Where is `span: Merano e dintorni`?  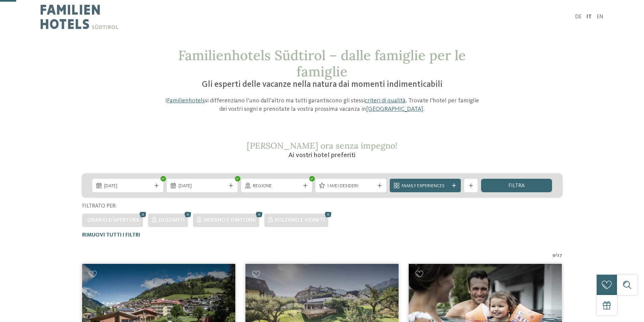
span: Merano e dintorni is located at coordinates (230, 220).